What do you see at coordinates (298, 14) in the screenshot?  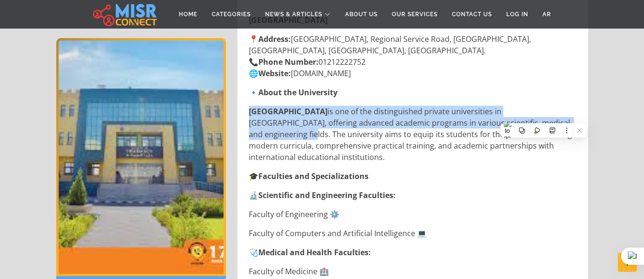 I see `a: News & Articles` at bounding box center [298, 14].